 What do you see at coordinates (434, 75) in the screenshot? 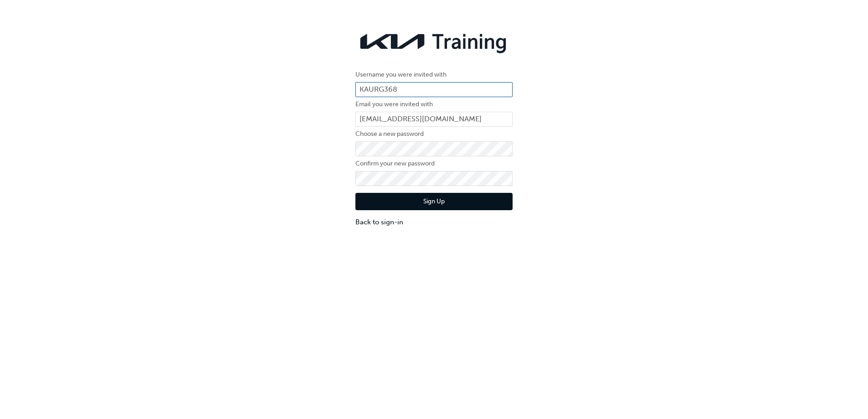
I see `label: Username you were invited with` at bounding box center [434, 75].